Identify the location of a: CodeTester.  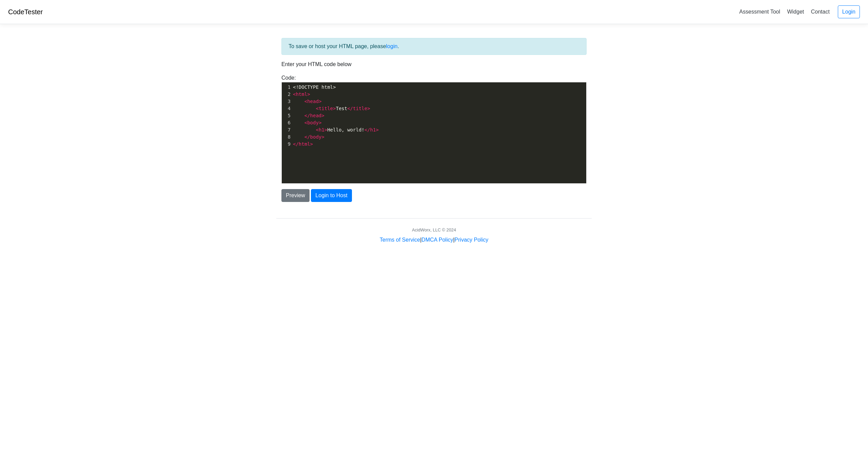
(26, 12).